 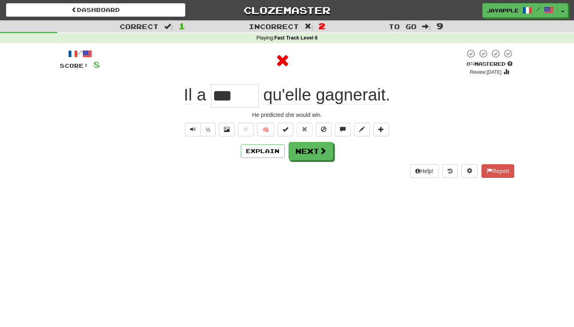 I want to click on button: Reset to 0% Mastered (alt+r), so click(x=305, y=130).